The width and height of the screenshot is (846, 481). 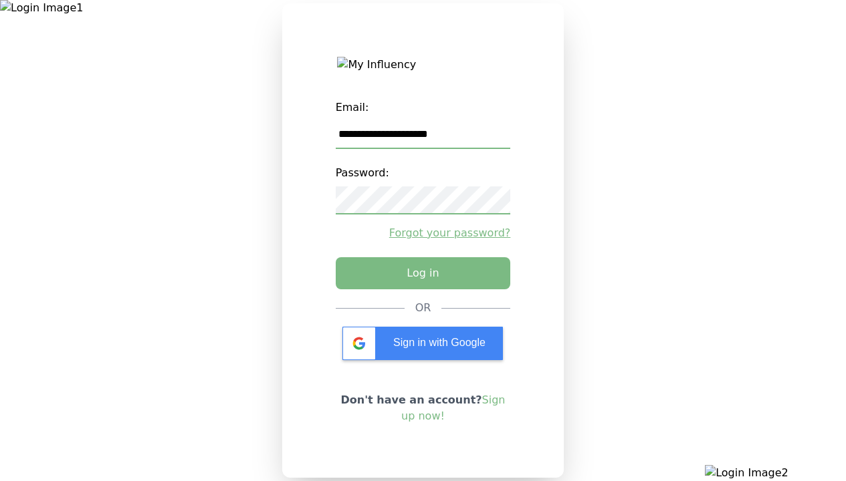 I want to click on p: Don't have an account?, so click(x=423, y=408).